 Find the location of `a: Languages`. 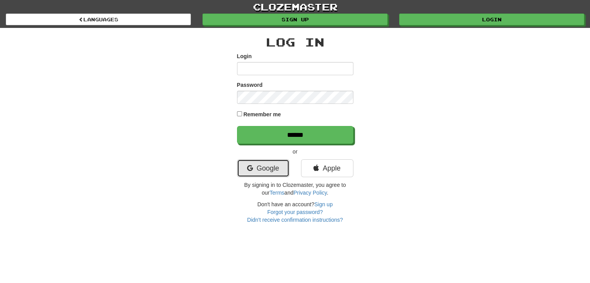

a: Languages is located at coordinates (98, 19).